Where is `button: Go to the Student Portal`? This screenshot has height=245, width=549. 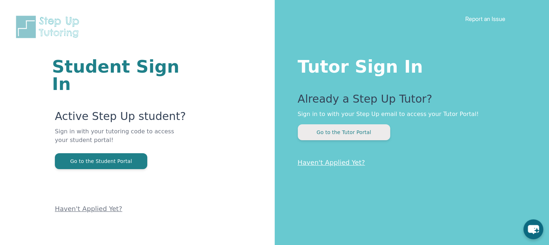
button: Go to the Student Portal is located at coordinates (101, 161).